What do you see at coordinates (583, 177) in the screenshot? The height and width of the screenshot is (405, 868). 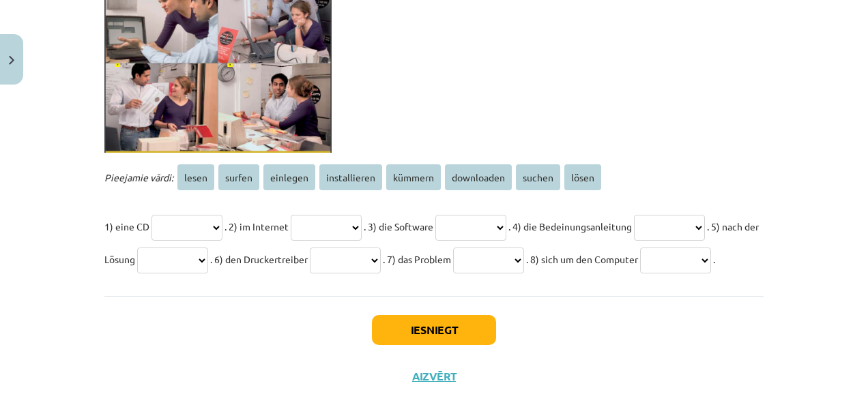 I see `span: lösen` at bounding box center [583, 177].